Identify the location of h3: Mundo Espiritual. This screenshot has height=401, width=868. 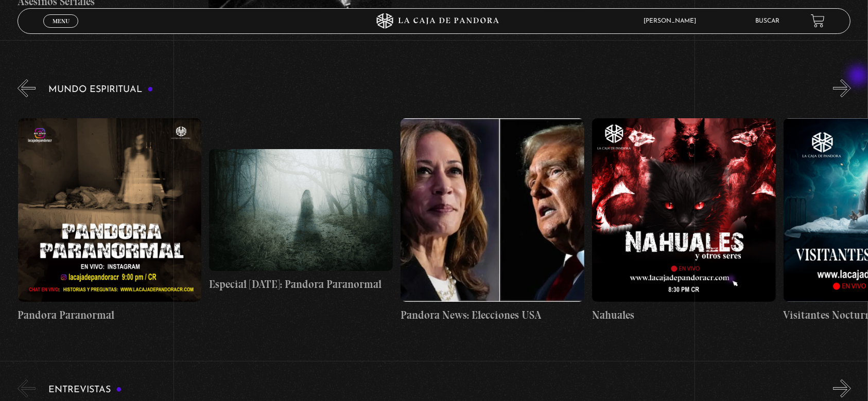
(101, 89).